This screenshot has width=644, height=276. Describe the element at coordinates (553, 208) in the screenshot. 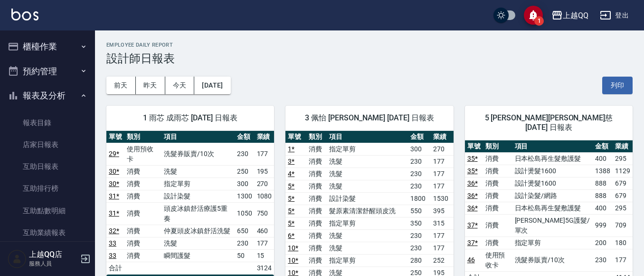

I see `td: 日本松島再生髮敷護髮` at that location.